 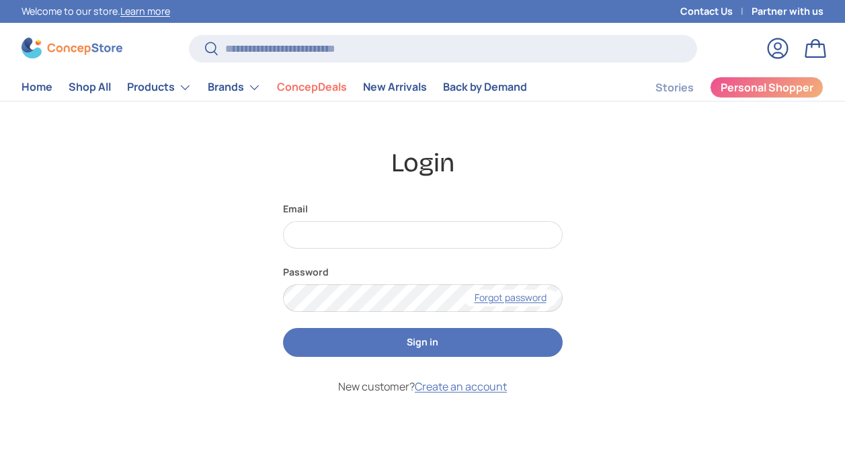 I want to click on a: Personal Shopper, so click(x=767, y=87).